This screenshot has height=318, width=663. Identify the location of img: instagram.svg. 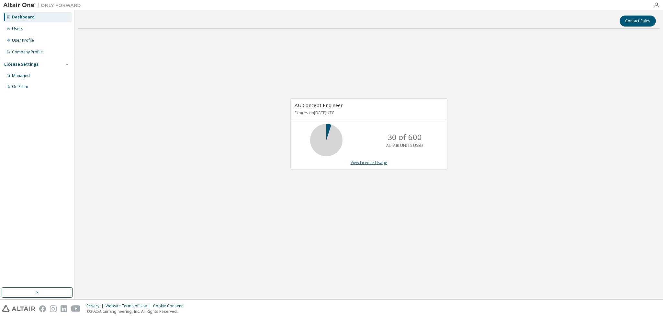
(53, 309).